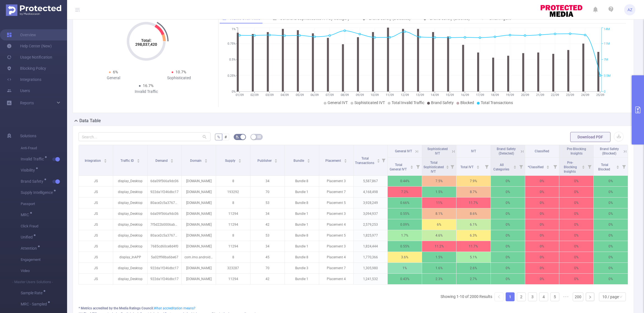  Describe the element at coordinates (38, 192) in the screenshot. I see `span: Supply Intelligence` at that location.